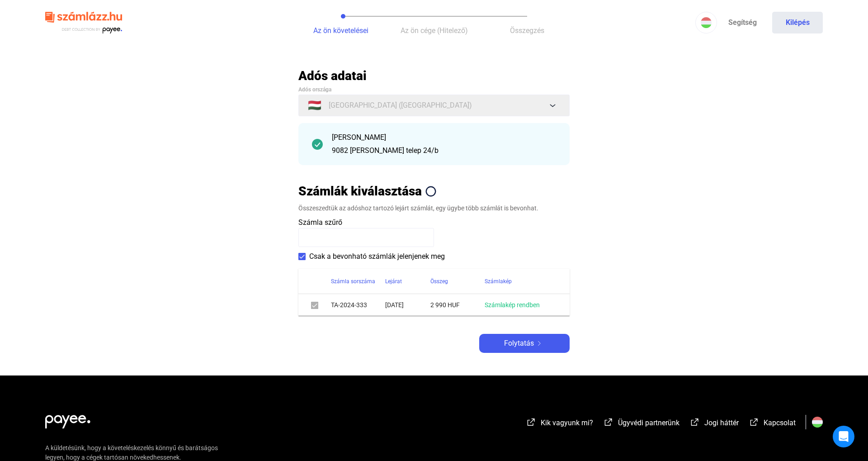 The height and width of the screenshot is (461, 868). I want to click on img: arrow-right-white, so click(539, 343).